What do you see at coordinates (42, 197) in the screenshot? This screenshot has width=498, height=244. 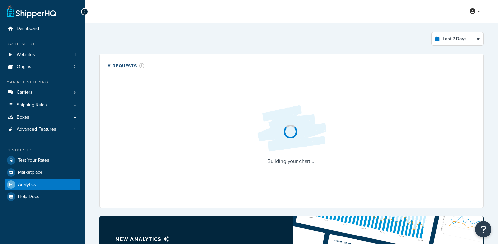 I see `li: Help Docs` at bounding box center [42, 197].